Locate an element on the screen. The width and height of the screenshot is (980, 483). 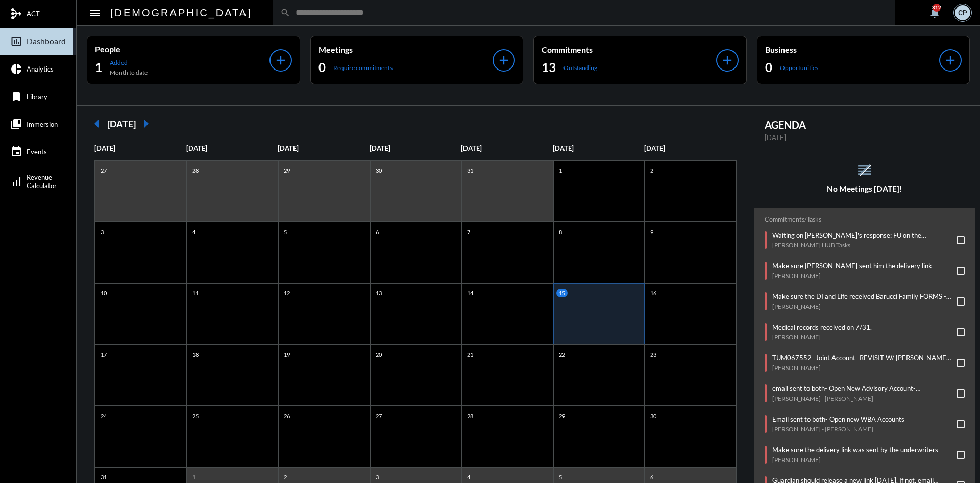
p: 8 is located at coordinates (560, 232).